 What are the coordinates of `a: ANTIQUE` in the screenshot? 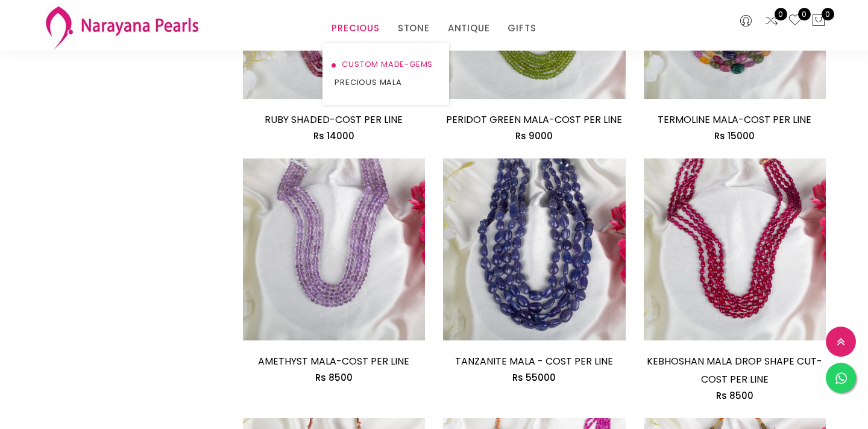 It's located at (469, 29).